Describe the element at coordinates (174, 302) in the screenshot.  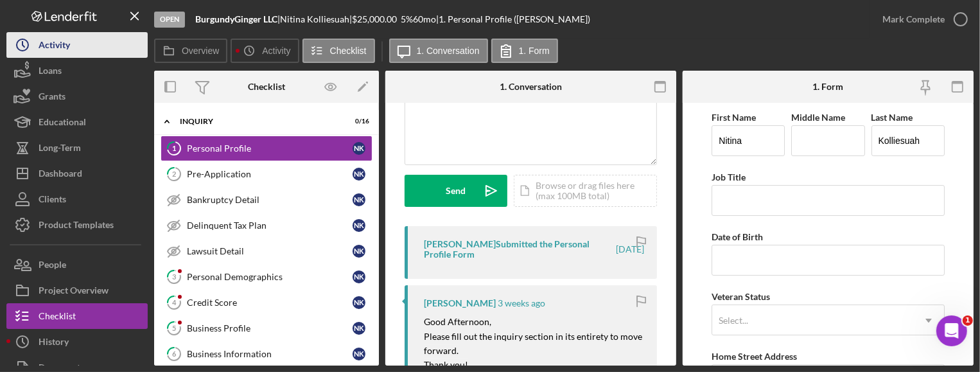
I see `tspan: 4` at that location.